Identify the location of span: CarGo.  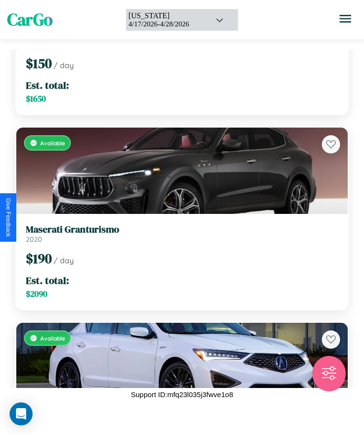
(30, 20).